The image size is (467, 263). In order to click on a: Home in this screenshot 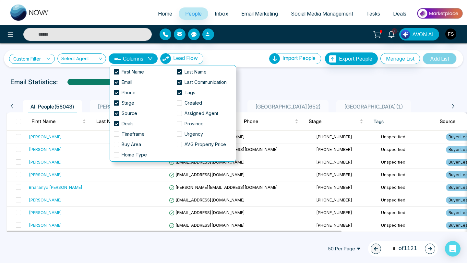, I will do `click(165, 14)`.